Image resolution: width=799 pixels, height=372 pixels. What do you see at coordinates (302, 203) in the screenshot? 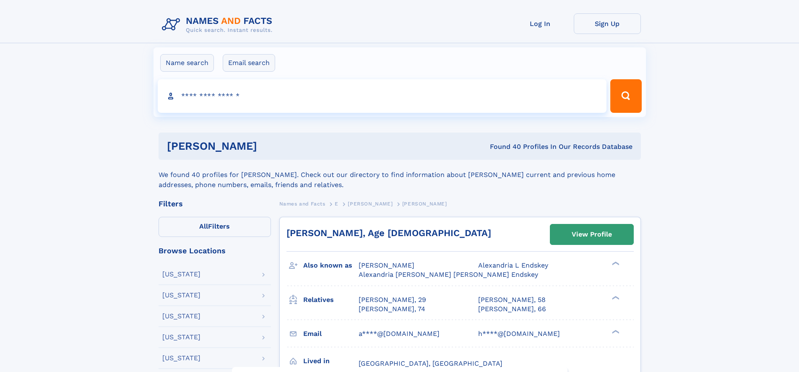
I see `a: Names and Facts` at bounding box center [302, 203].